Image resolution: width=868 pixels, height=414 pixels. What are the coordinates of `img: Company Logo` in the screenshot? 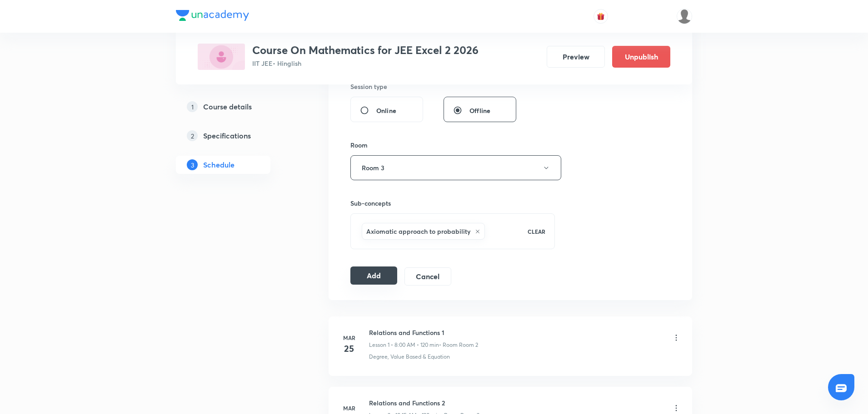 It's located at (212, 15).